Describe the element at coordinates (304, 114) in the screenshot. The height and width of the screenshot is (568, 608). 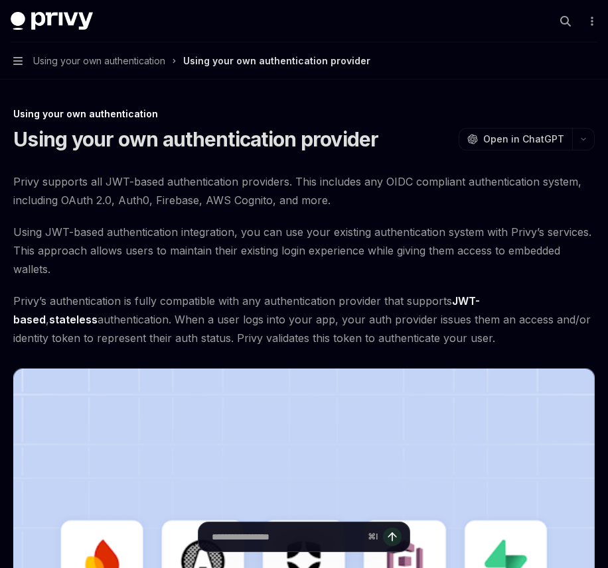
I see `div: Using your own authentication` at that location.